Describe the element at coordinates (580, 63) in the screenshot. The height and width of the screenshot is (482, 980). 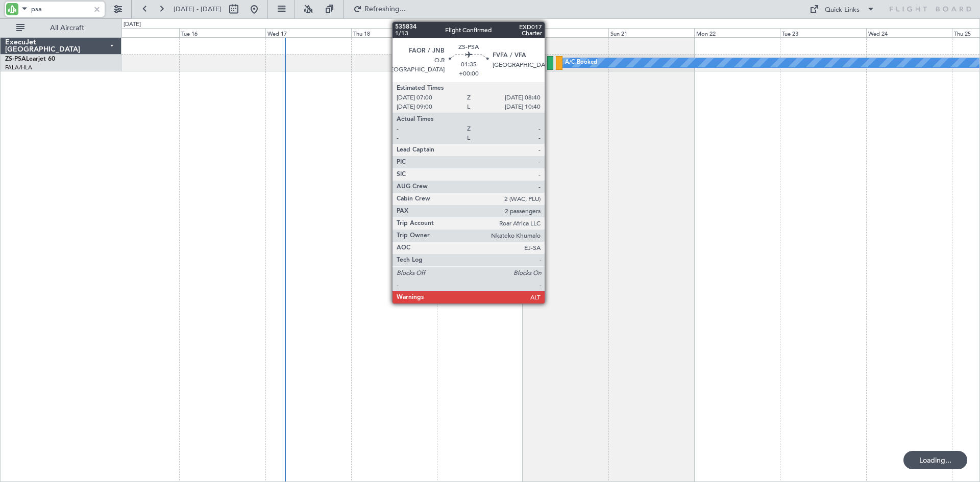
I see `div: A/C Booked` at that location.